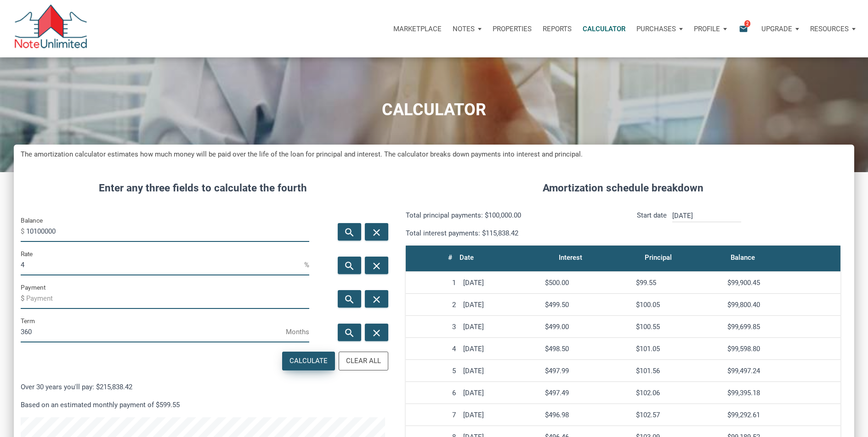 This screenshot has width=868, height=437. What do you see at coordinates (434, 154) in the screenshot?
I see `h5: The amortization calculator estimates how much money will be paid over the life of the loan for p...` at bounding box center [434, 154].